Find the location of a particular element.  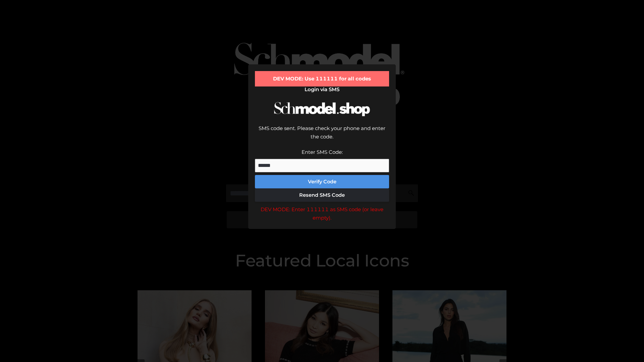

h2: Login via SMS is located at coordinates (322, 89).